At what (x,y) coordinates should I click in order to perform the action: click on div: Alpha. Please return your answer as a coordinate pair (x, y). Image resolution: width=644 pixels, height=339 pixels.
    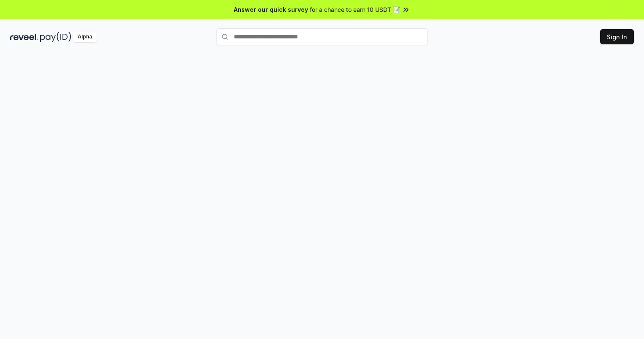
    Looking at the image, I should click on (85, 37).